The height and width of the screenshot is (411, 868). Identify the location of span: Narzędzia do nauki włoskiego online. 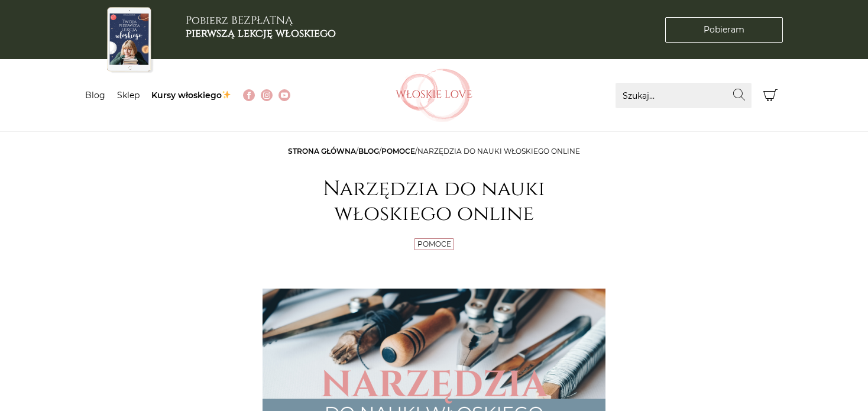
(499, 150).